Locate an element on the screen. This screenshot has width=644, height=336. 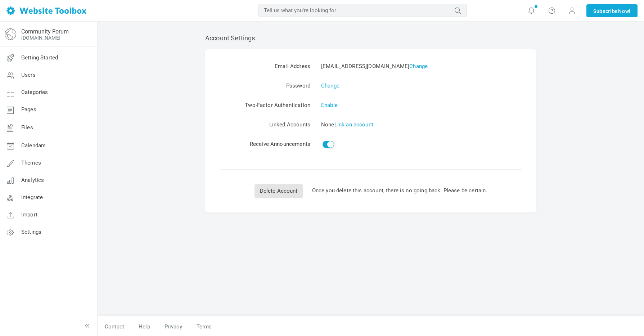
span: Now! is located at coordinates (624, 11).